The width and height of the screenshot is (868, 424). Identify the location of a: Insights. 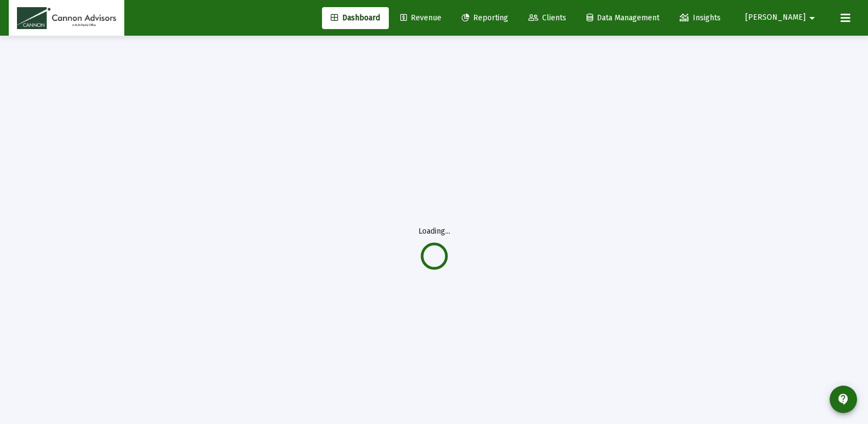
(700, 18).